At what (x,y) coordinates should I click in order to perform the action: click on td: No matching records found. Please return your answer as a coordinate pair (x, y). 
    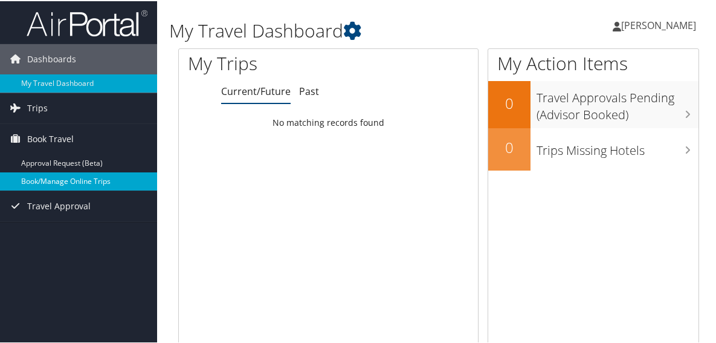
    Looking at the image, I should click on (328, 121).